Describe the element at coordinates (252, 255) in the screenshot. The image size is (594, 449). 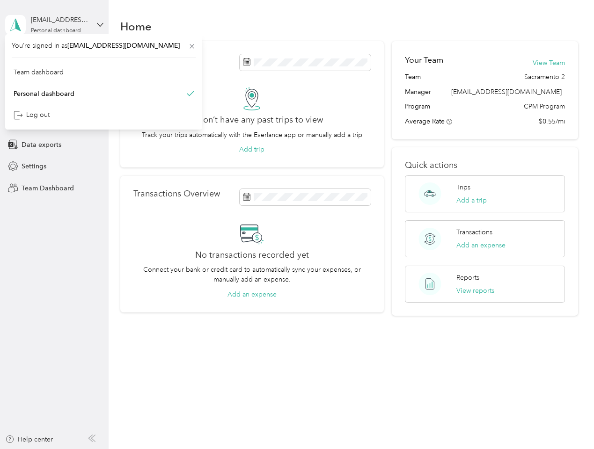
I see `h2: No transactions recorded yet` at that location.